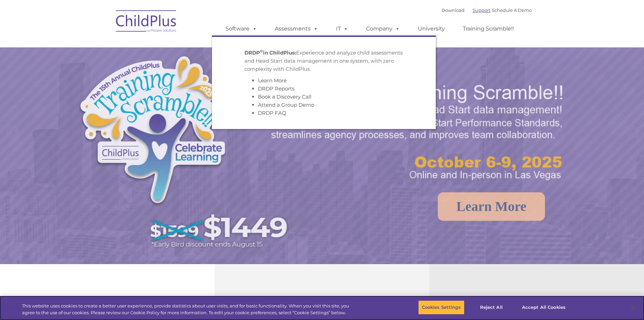 The height and width of the screenshot is (320, 644). Describe the element at coordinates (512, 10) in the screenshot. I see `a: Schedule A Demo` at that location.